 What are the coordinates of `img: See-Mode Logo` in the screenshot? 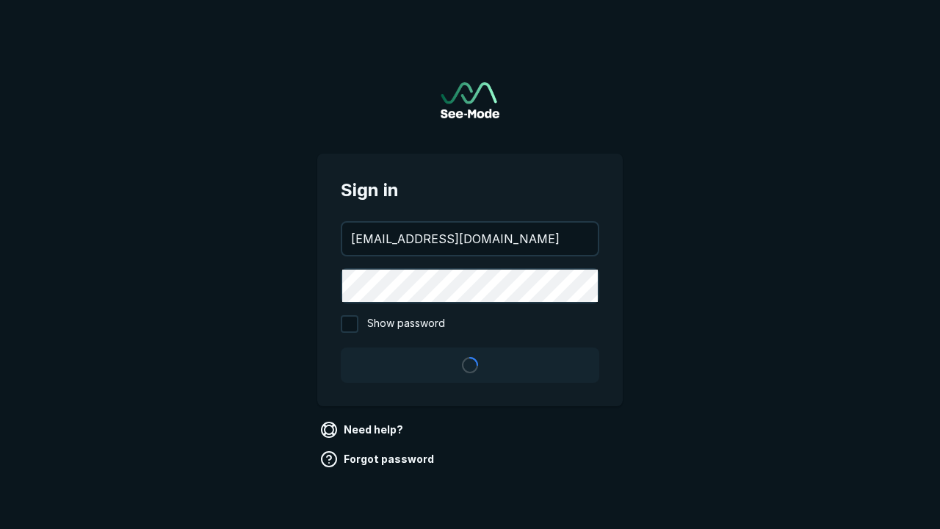 It's located at (470, 100).